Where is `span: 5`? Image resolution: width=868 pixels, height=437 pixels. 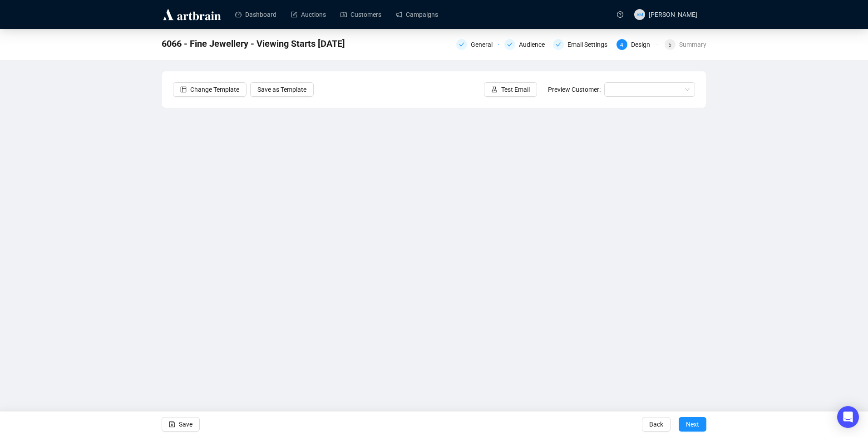 span: 5 is located at coordinates (670, 45).